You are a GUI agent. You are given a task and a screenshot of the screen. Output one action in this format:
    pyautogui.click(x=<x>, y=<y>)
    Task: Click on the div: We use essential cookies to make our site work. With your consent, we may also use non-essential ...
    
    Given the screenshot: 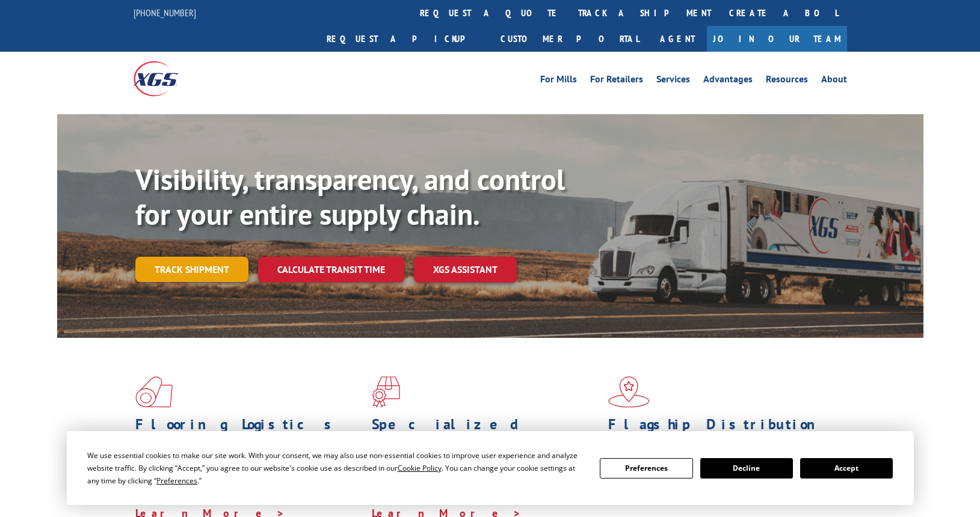 What is the action you would take?
    pyautogui.click(x=337, y=468)
    